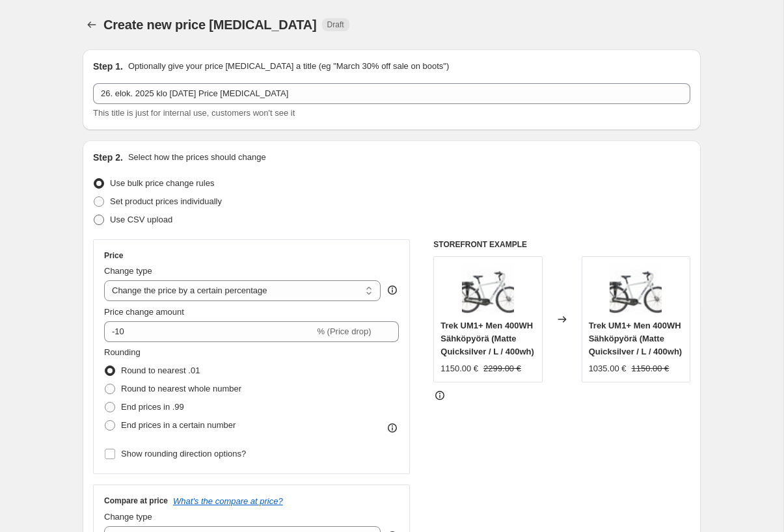  What do you see at coordinates (166, 201) in the screenshot?
I see `span: Set product prices individually` at bounding box center [166, 201].